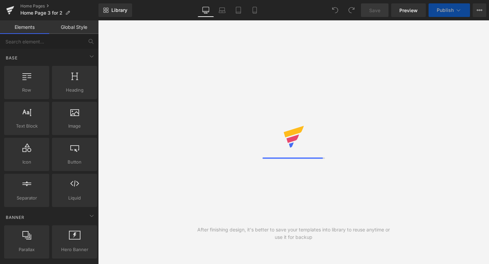  What do you see at coordinates (449, 10) in the screenshot?
I see `button: Publish` at bounding box center [449, 10].